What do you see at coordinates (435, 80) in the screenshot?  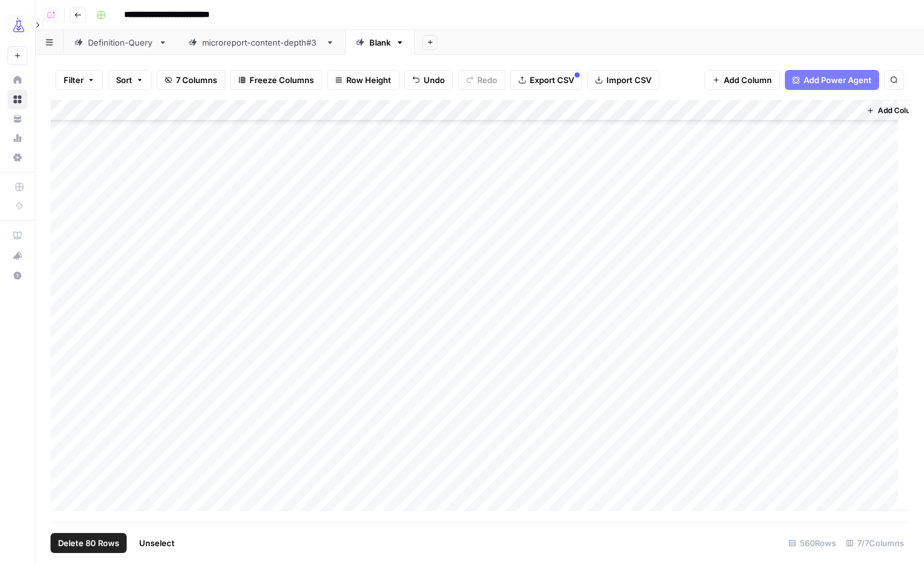 I see `span: Undo` at bounding box center [435, 80].